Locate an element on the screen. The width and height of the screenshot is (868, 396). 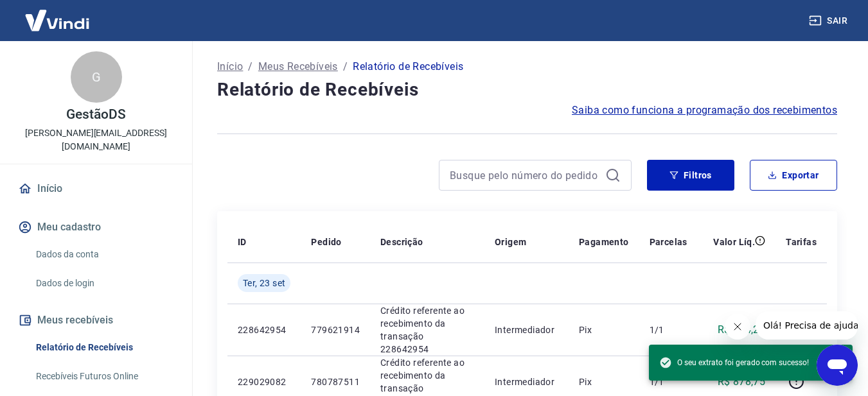
p: R$ 878,75 is located at coordinates (741, 382).